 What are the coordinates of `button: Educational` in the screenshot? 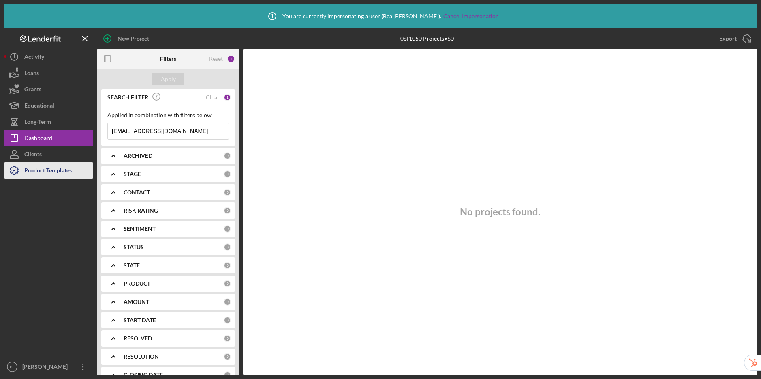 It's located at (49, 105).